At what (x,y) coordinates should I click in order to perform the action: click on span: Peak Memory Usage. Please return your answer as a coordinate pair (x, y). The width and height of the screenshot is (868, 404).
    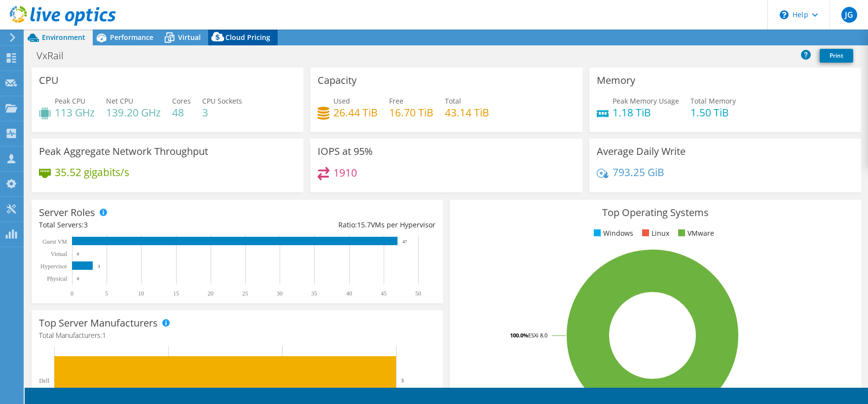
    Looking at the image, I should click on (646, 101).